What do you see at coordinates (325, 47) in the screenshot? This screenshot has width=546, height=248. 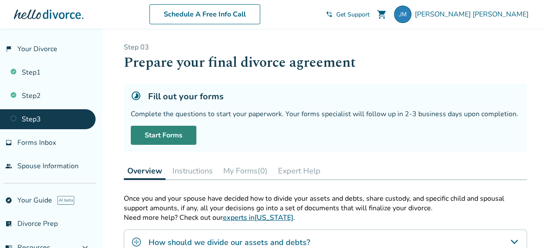 I see `p: Step 0 3` at bounding box center [325, 47].